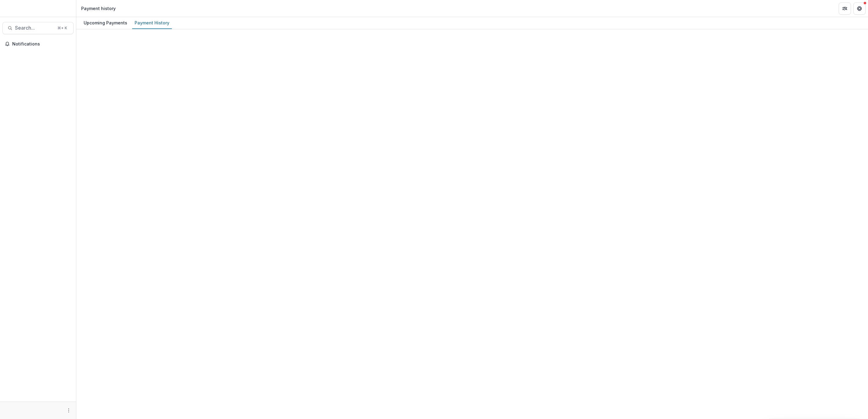 The image size is (868, 419). What do you see at coordinates (105, 23) in the screenshot?
I see `div: Upcoming Payments` at bounding box center [105, 23].